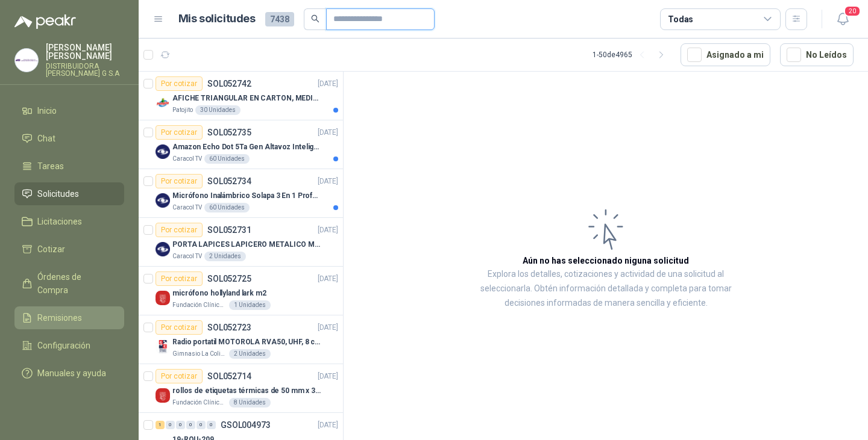 This screenshot has height=440, width=868. What do you see at coordinates (229, 376) in the screenshot?
I see `p: SOL052714` at bounding box center [229, 376].